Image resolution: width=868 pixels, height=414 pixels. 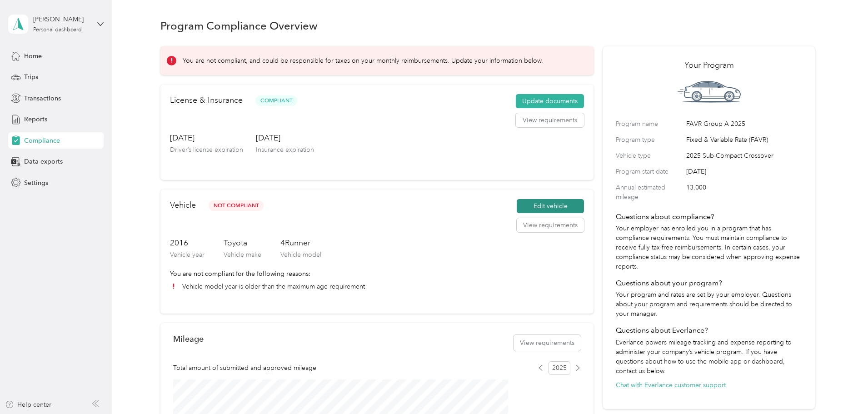 I want to click on p: Your program and rates are set by your employer. Questions about your program and requirements sh..., so click(x=709, y=304).